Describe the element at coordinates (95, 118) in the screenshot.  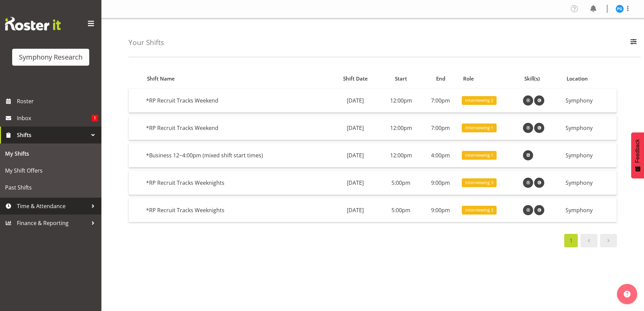
I see `span: 1` at that location.